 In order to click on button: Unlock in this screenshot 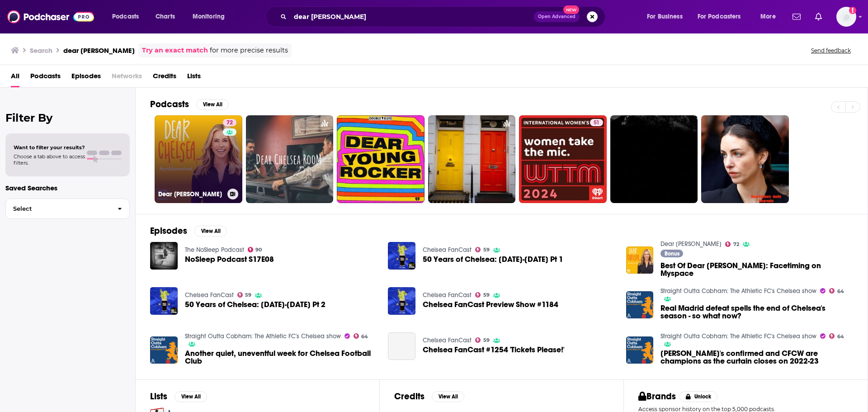, I will do `click(698, 396)`.